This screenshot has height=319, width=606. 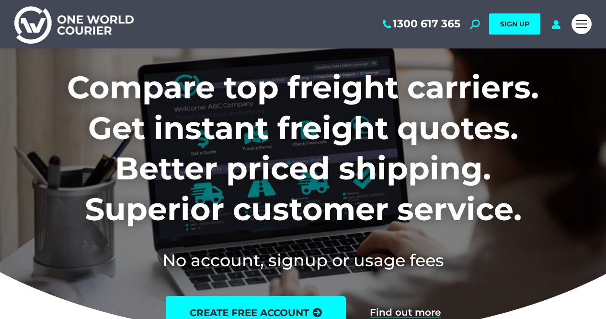 What do you see at coordinates (406, 313) in the screenshot?
I see `a: Find out more` at bounding box center [406, 313].